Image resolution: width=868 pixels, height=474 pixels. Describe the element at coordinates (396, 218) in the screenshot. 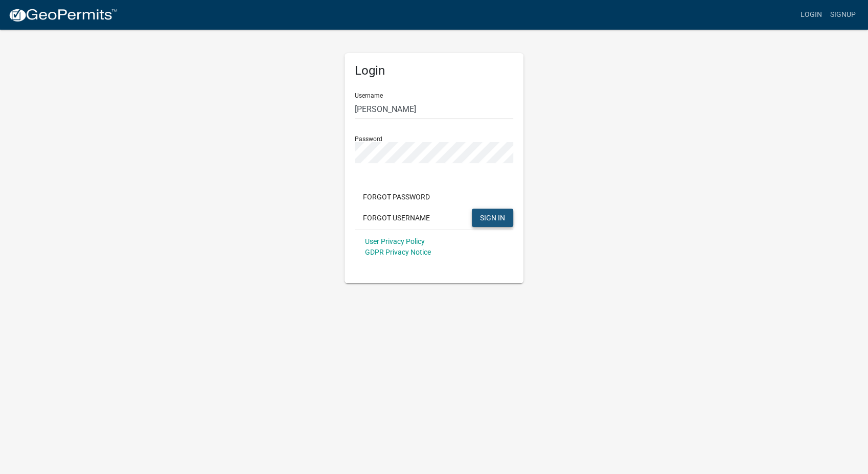

I see `button: Forgot Username` at that location.